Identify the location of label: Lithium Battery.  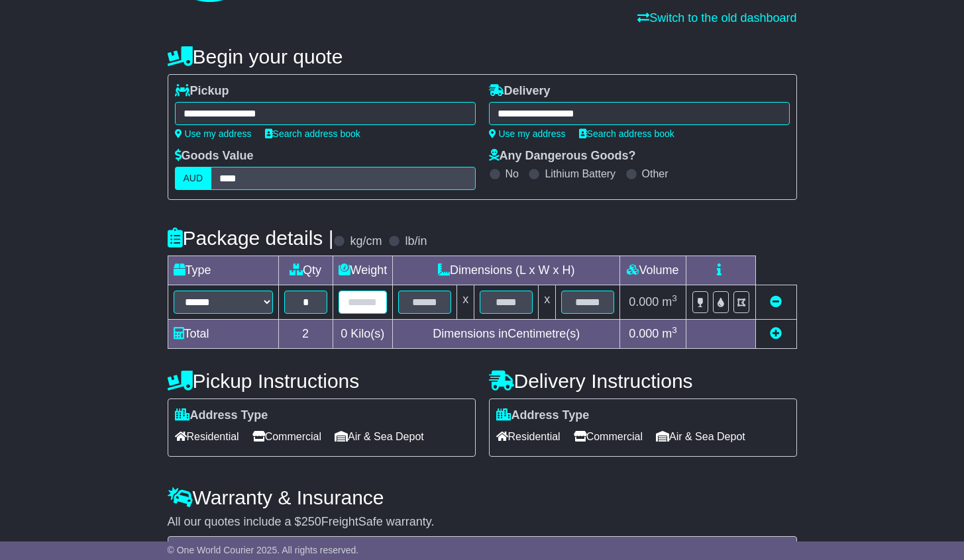
(580, 173).